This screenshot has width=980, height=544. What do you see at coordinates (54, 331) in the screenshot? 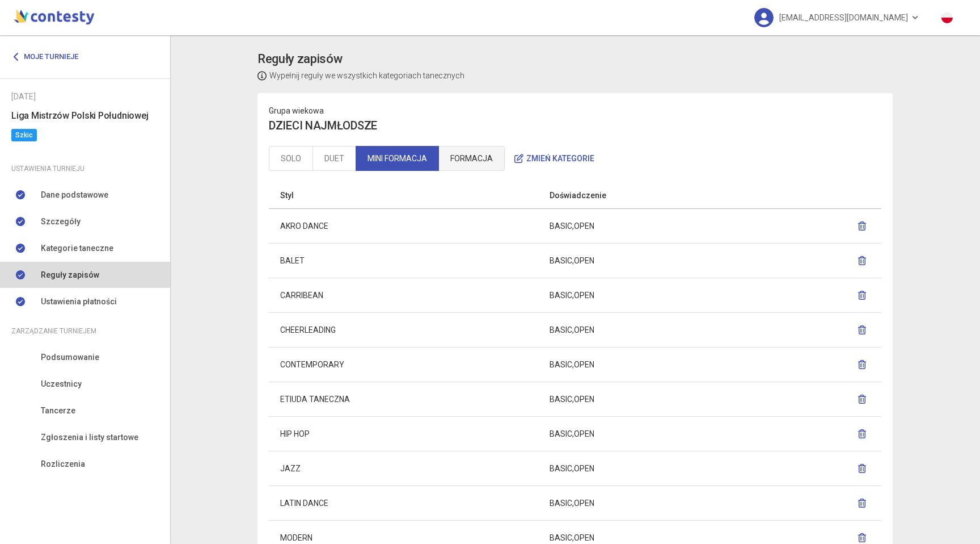
I see `span: Zarządzanie turniejem` at bounding box center [54, 331].